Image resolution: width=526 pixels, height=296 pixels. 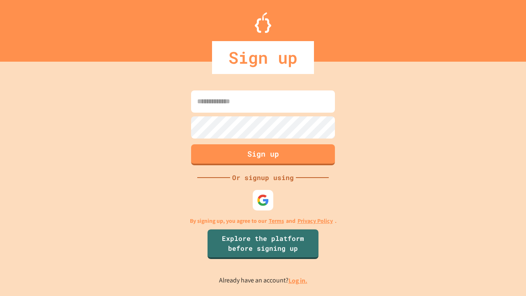 I want to click on a: Terms, so click(x=276, y=221).